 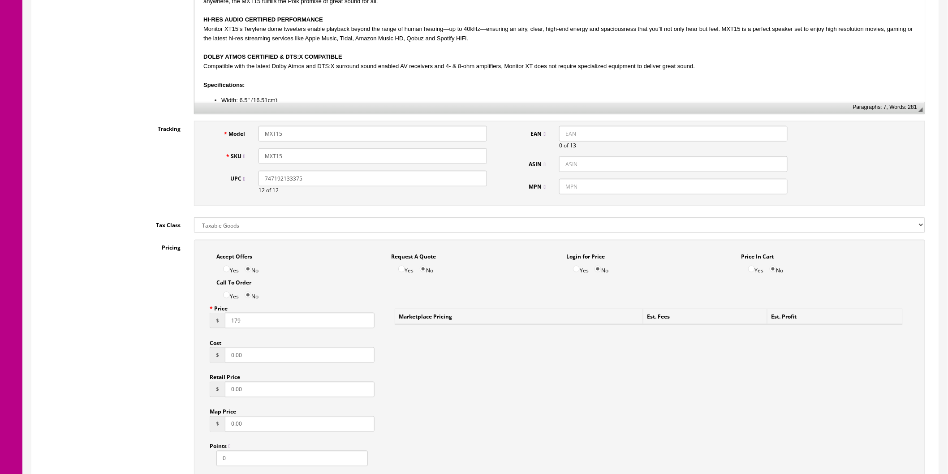 I want to click on span: Points, so click(x=220, y=446).